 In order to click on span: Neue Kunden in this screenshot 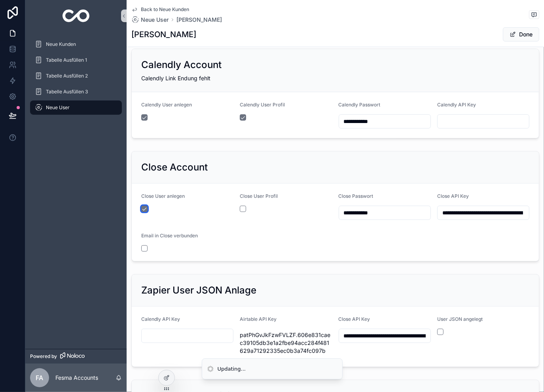, I will do `click(61, 44)`.